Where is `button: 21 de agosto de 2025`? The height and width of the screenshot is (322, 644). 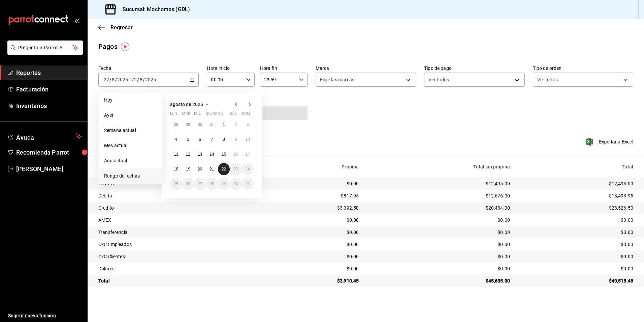 button: 21 de agosto de 2025 is located at coordinates (212, 169).